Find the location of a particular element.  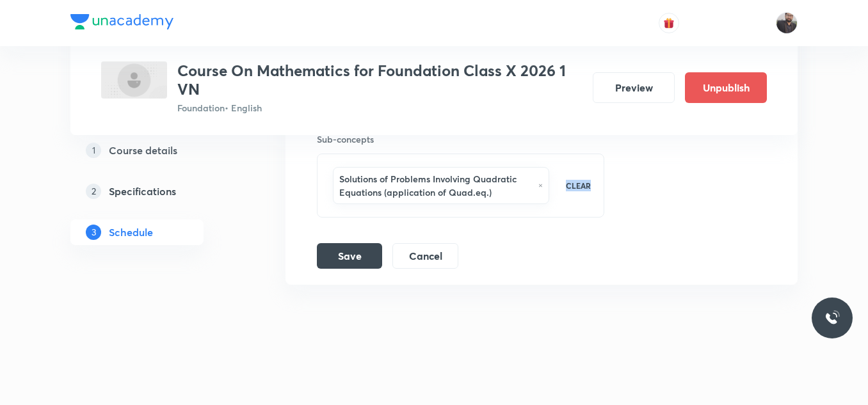

p: CLEAR is located at coordinates (578, 186).